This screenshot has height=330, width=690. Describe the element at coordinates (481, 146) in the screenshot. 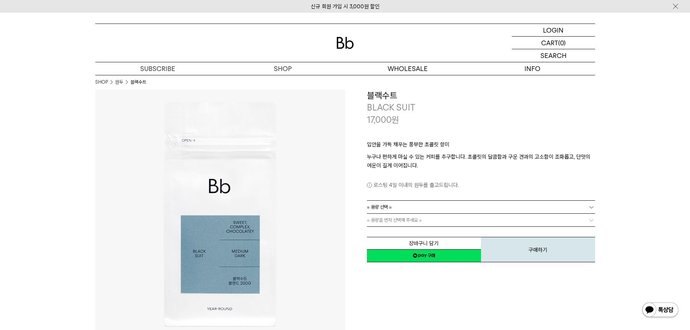

I see `p: 입안을 가득 채우는 풍부한 초콜릿 향미` at that location.